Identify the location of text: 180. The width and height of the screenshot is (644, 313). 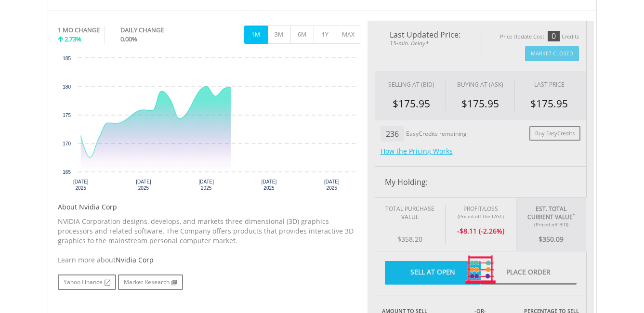
(66, 87).